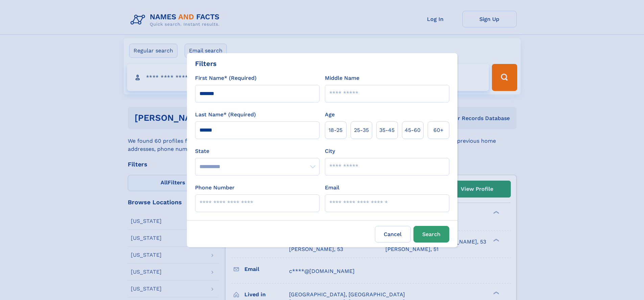 Image resolution: width=644 pixels, height=300 pixels. I want to click on span: 25‑35, so click(361, 131).